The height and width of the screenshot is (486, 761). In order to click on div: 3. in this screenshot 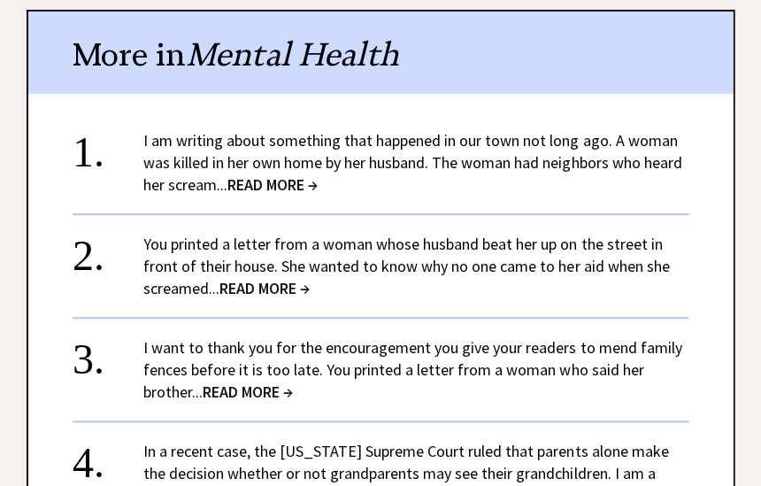, I will do `click(108, 352)`.